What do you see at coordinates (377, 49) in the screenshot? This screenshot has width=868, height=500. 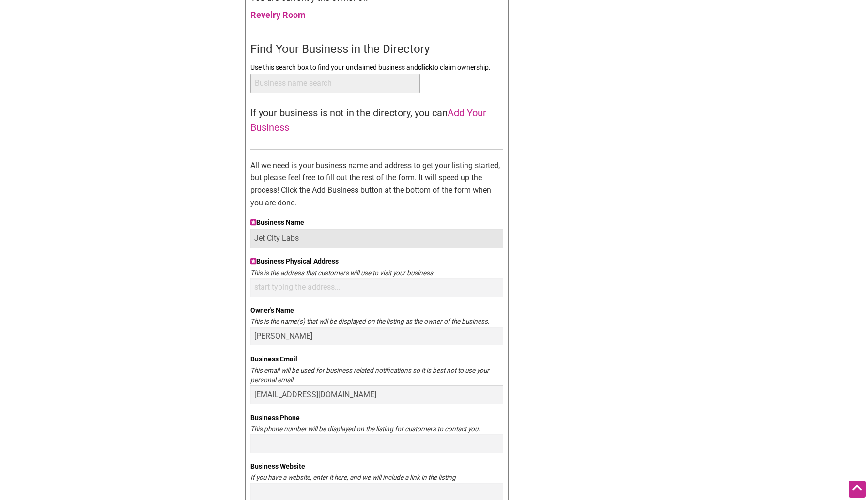 I see `h4: Find Your Business in the Directory` at bounding box center [377, 49].